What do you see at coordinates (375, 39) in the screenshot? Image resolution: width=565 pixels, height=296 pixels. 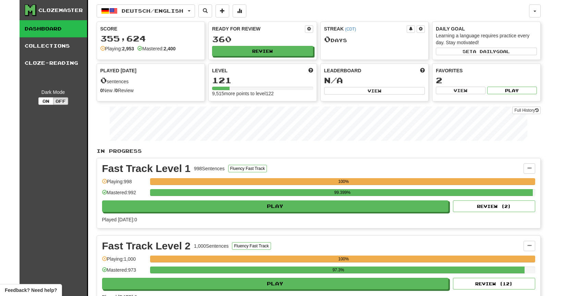 I see `div: Day s` at bounding box center [375, 39].